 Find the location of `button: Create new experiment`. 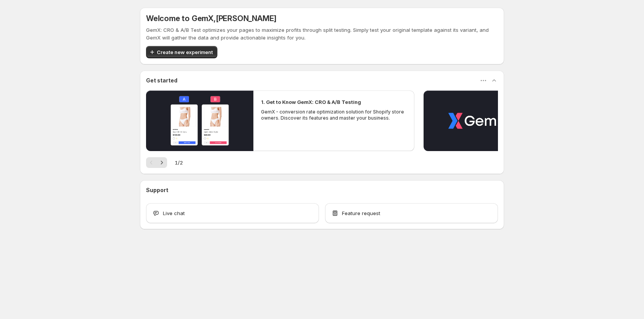

button: Create new experiment is located at coordinates (182, 52).